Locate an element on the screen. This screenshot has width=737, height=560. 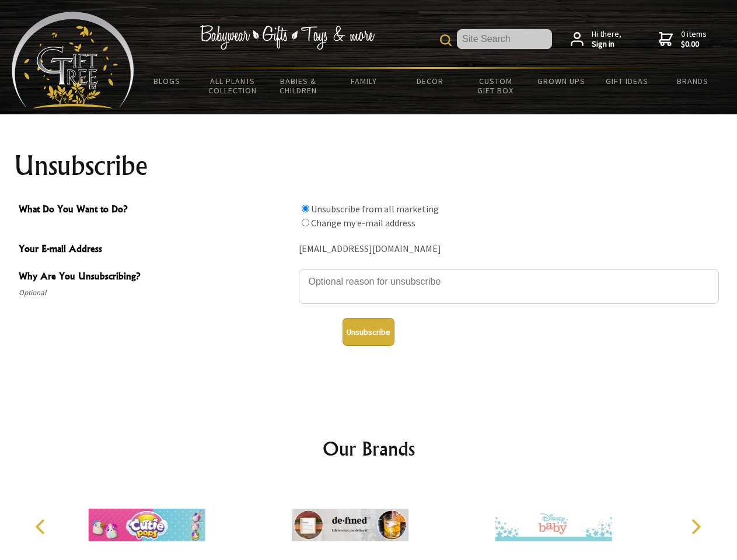
a: Family is located at coordinates (364, 81).